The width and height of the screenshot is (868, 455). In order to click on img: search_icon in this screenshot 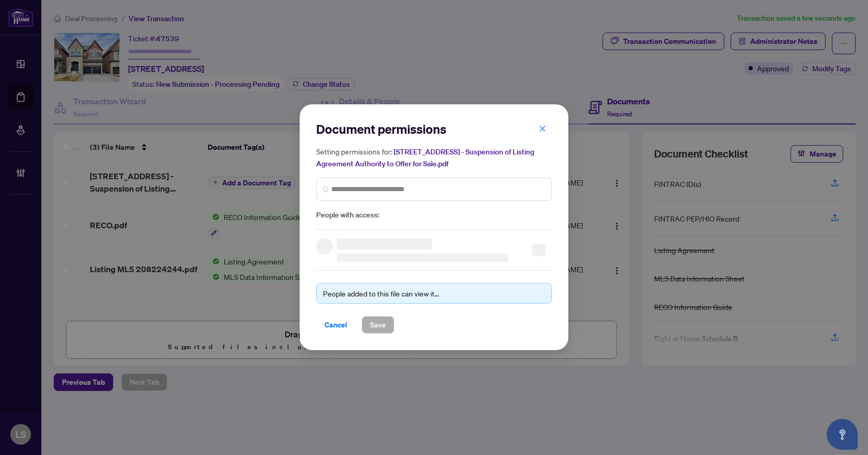, I will do `click(326, 190)`.